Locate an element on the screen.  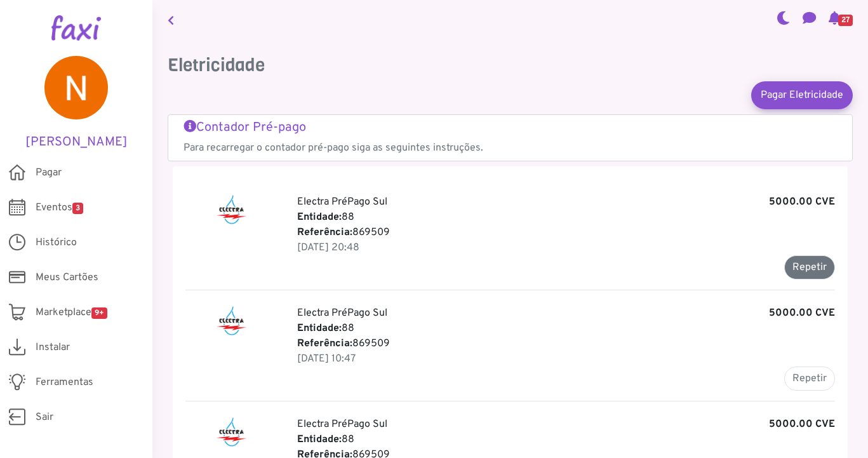
h3: Eletricidade is located at coordinates (510, 66).